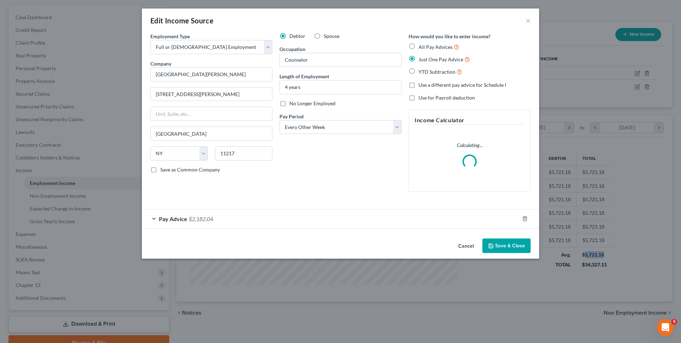  What do you see at coordinates (466, 247) in the screenshot?
I see `button: Cancel` at bounding box center [466, 247].